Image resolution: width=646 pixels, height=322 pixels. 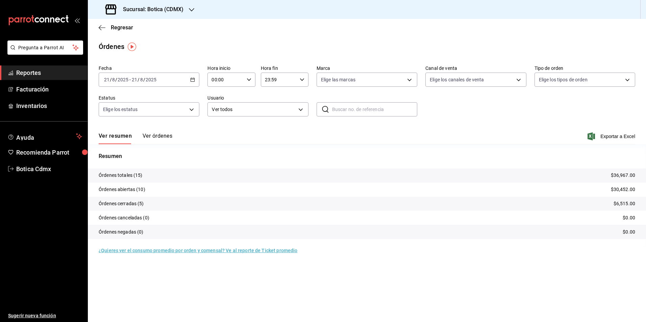 What do you see at coordinates (122, 27) in the screenshot?
I see `span: Regresar` at bounding box center [122, 27].